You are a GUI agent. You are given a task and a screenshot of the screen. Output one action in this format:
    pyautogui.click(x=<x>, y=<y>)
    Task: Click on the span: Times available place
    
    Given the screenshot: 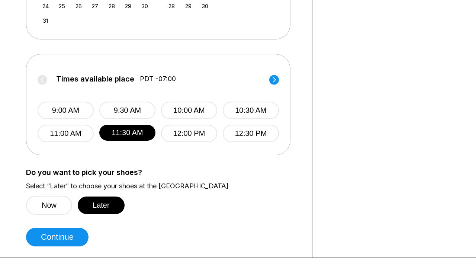 What is the action you would take?
    pyautogui.click(x=95, y=79)
    